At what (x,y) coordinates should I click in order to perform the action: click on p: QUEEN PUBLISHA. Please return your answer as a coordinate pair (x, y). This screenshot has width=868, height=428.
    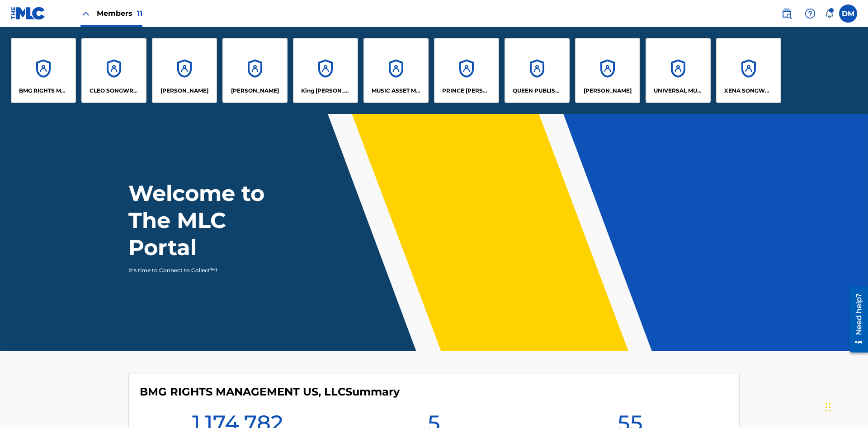
    Looking at the image, I should click on (537, 91).